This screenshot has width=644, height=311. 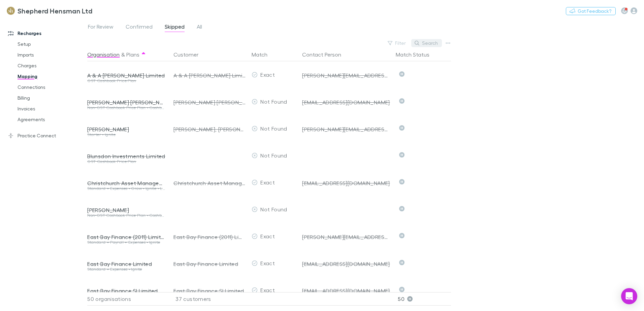 What do you see at coordinates (127, 269) in the screenshot?
I see `div: Standard + Expenses • Ignite` at bounding box center [127, 269].